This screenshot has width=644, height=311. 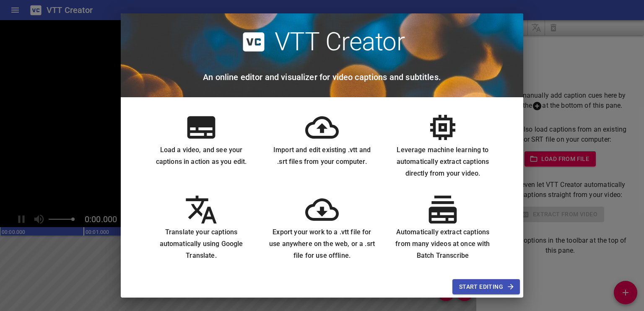 What do you see at coordinates (486, 287) in the screenshot?
I see `button: Start Editing` at bounding box center [486, 287].